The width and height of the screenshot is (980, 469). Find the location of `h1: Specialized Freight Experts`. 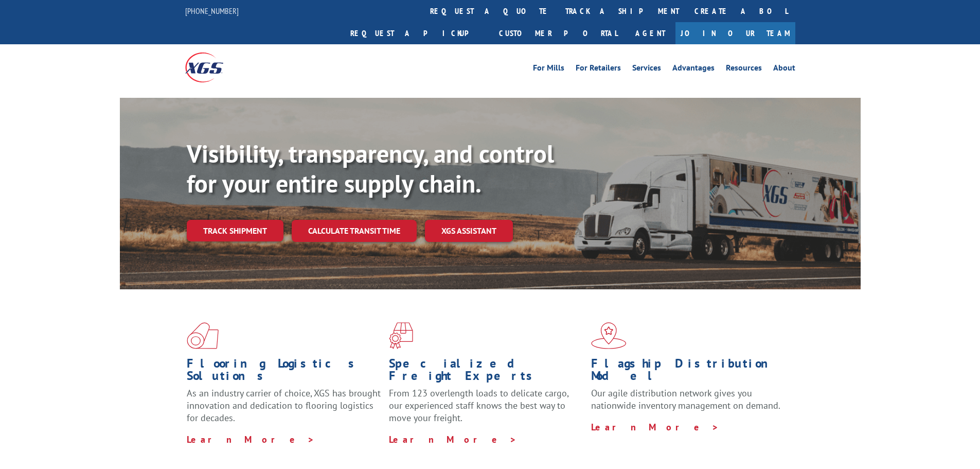

h1: Specialized Freight Experts is located at coordinates (486, 372).